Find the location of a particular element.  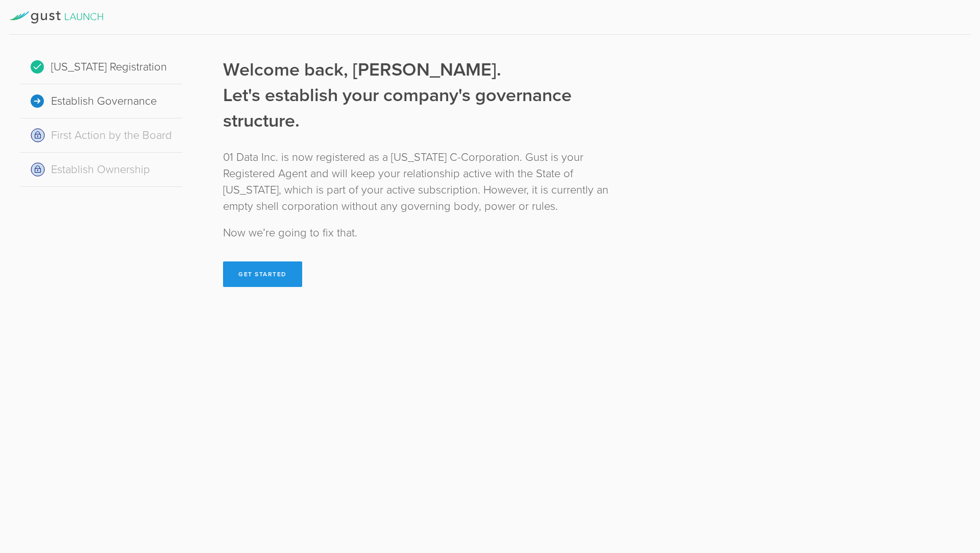

button: Get Started is located at coordinates (262, 275).